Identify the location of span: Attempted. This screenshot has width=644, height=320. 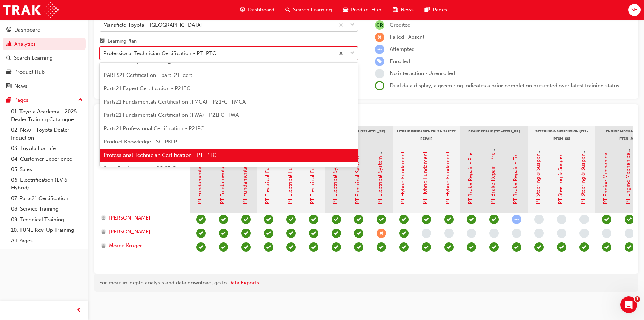
(402, 49).